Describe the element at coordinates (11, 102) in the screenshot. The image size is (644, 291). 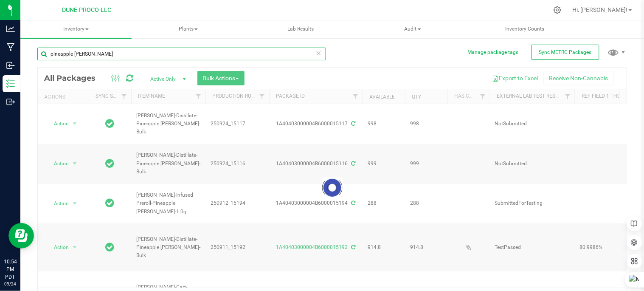
I see `inline-svg: Outbound` at that location.